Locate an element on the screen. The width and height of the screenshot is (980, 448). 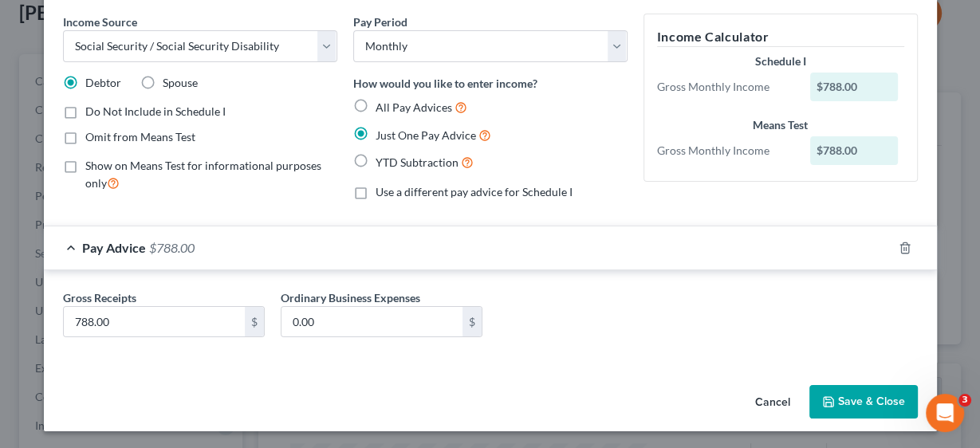
span: 3 is located at coordinates (965, 400).